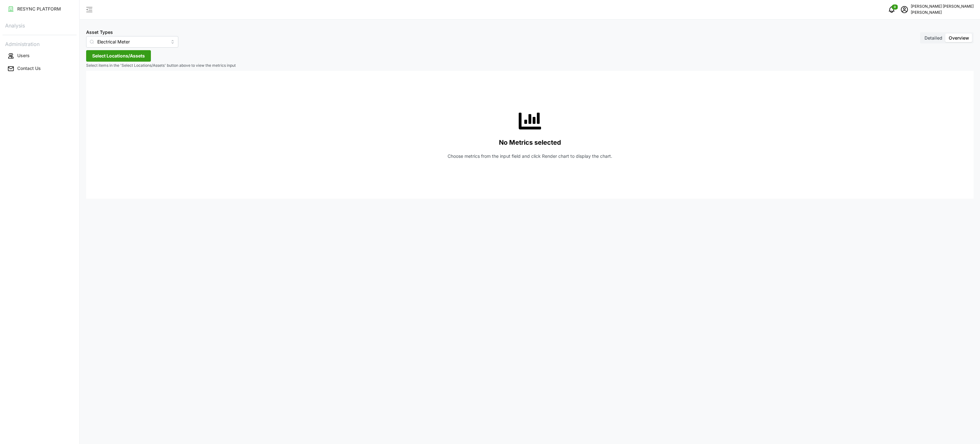 This screenshot has height=444, width=980. Describe the element at coordinates (40, 68) in the screenshot. I see `button: Contact Us` at that location.